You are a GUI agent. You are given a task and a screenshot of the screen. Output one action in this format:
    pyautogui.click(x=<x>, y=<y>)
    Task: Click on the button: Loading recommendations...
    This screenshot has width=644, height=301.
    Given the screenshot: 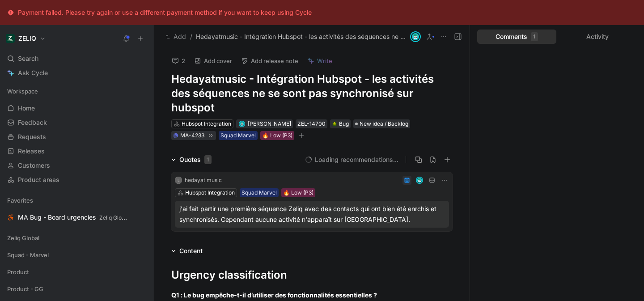 What is the action you would take?
    pyautogui.click(x=351, y=160)
    